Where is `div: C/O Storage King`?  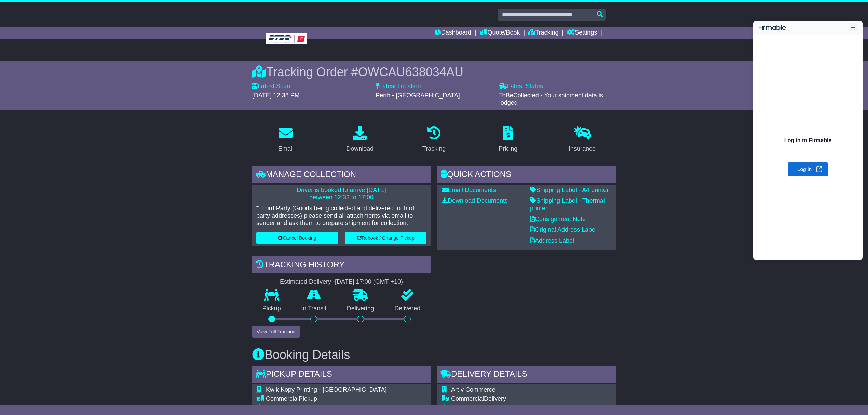
div: C/O Storage King is located at coordinates (531, 407).